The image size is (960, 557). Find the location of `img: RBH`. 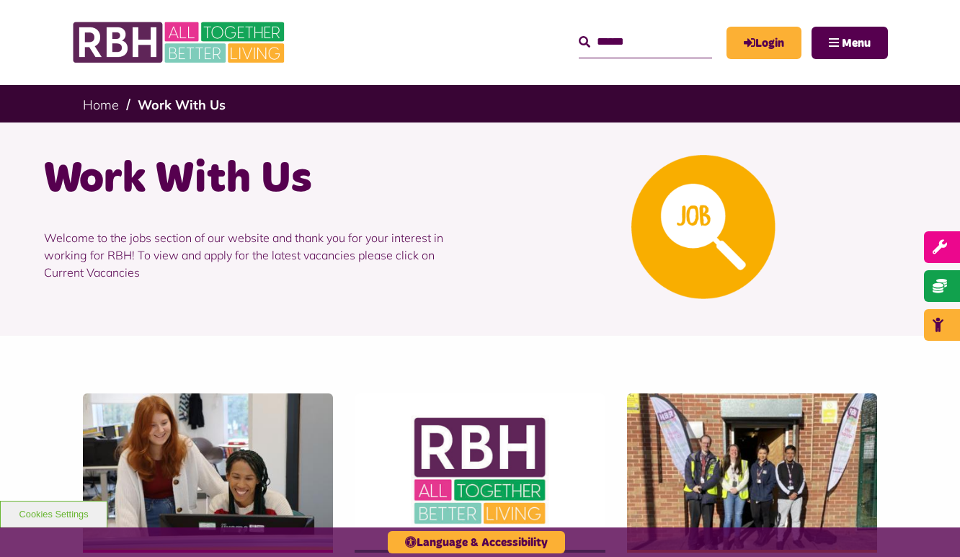

img: RBH is located at coordinates (180, 43).